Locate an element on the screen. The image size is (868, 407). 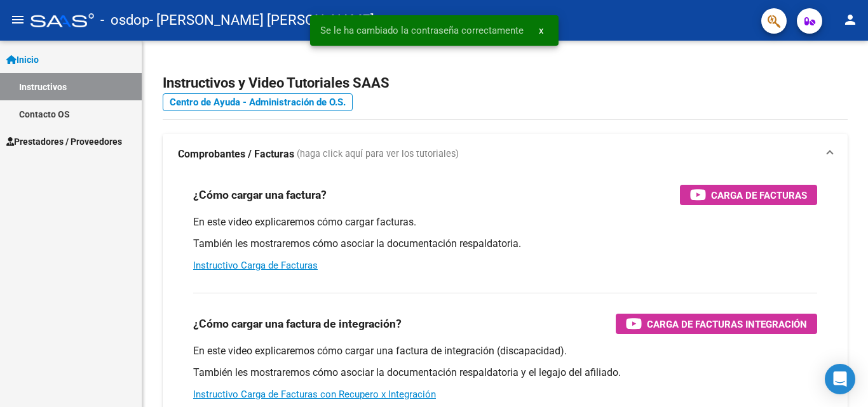
a: Instructivo Carga de Facturas con Recupero x Integración is located at coordinates (314, 394).